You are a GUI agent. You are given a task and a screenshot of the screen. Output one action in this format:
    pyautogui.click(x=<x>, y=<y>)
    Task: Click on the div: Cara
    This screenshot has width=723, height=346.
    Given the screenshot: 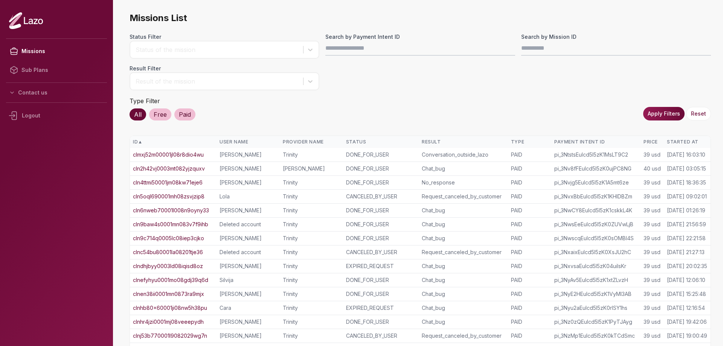 What is the action you would take?
    pyautogui.click(x=248, y=308)
    